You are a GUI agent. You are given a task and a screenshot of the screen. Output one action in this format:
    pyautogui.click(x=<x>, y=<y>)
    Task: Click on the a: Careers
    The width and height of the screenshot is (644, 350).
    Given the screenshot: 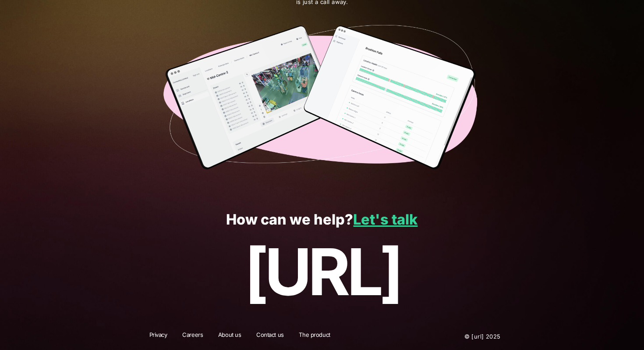 What is the action you would take?
    pyautogui.click(x=192, y=336)
    